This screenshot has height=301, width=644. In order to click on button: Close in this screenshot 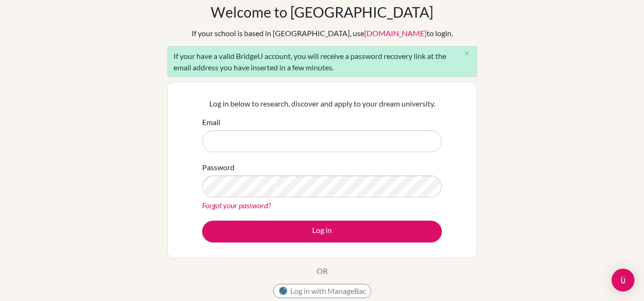, I will do `click(467, 54)`.